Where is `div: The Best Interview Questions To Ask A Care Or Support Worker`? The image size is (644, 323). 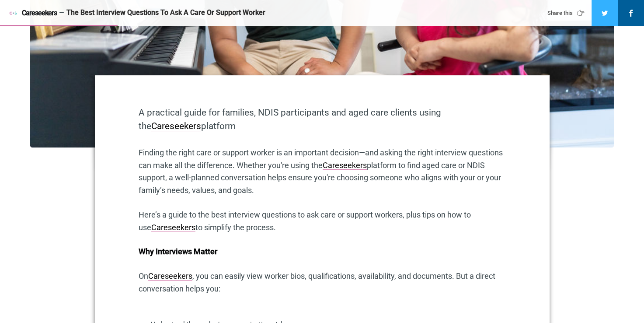 div: The Best Interview Questions To Ask A Care Or Support Worker is located at coordinates (300, 12).